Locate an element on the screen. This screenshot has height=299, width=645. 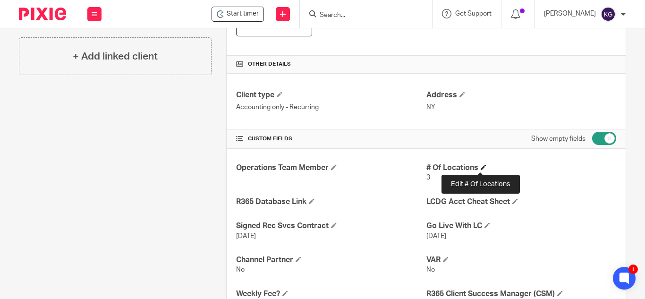
span: Other details is located at coordinates (269, 64).